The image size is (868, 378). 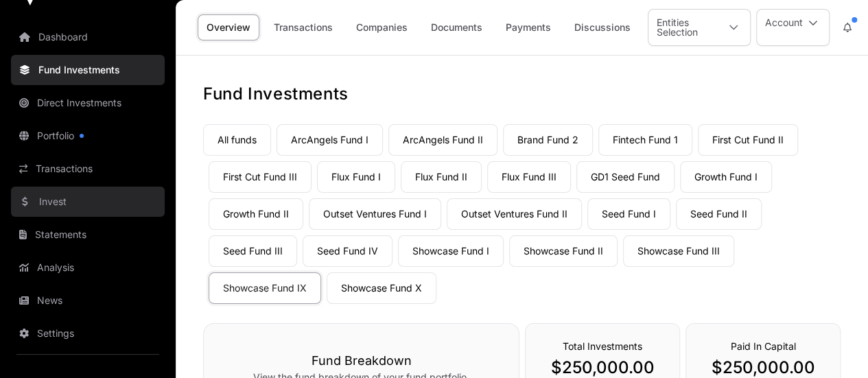 What do you see at coordinates (237, 140) in the screenshot?
I see `a: All funds` at bounding box center [237, 140].